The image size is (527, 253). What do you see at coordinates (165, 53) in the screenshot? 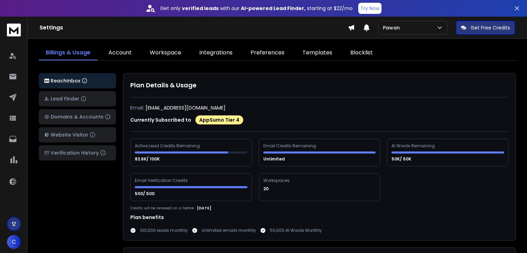
I see `a: Workspace` at bounding box center [165, 53].